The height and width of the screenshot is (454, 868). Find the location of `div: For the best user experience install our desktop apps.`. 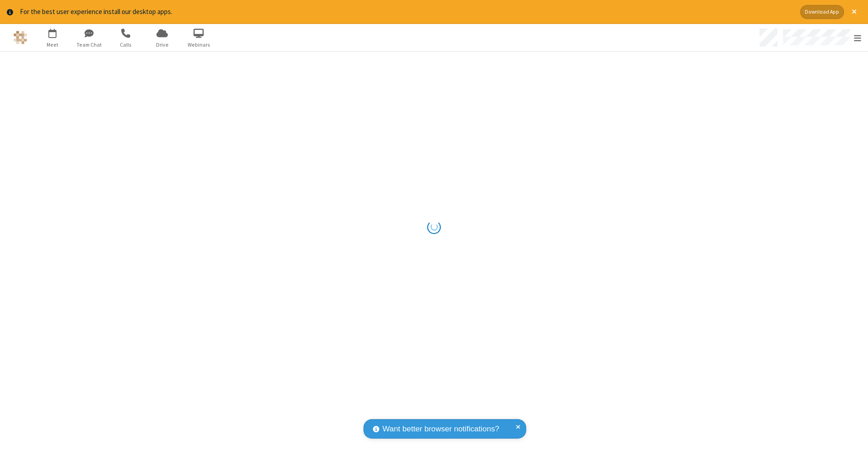

div: For the best user experience install our desktop apps. is located at coordinates (407, 12).